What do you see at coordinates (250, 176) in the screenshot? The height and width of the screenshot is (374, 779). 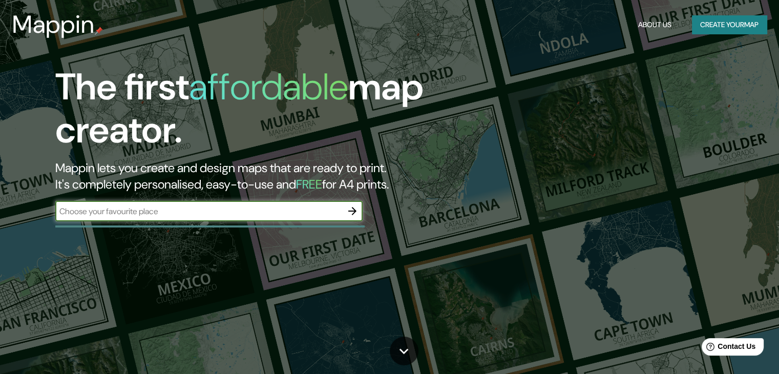 I see `h2: Mappin lets you create and design maps that are ready to print. It's completely personalised, eas...` at bounding box center [250, 176].